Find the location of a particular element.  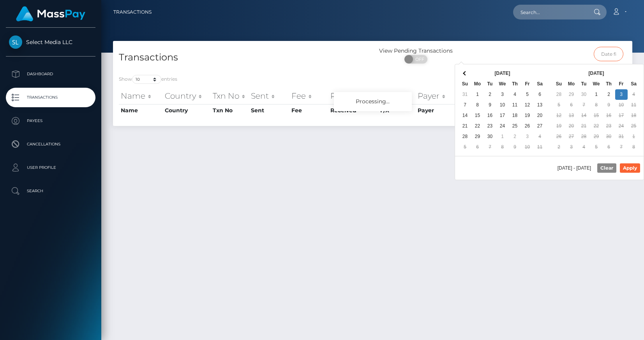

th: Sent is located at coordinates (269, 110).